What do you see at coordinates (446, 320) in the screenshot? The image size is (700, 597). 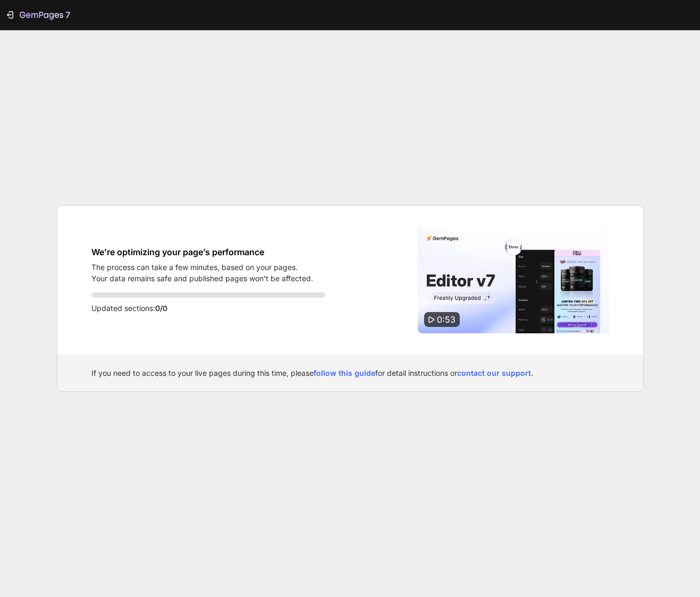 I see `span: 0:53` at bounding box center [446, 320].